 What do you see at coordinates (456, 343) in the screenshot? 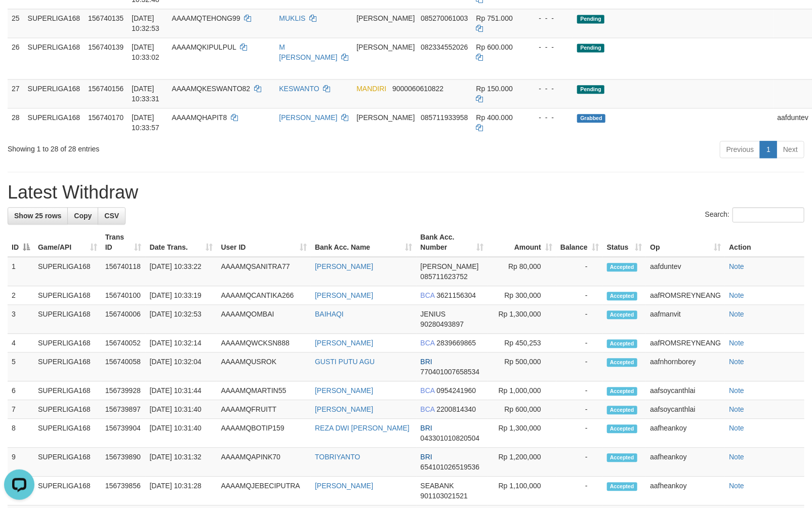
I see `span: Copy 2839669865 to clipboard` at bounding box center [456, 343].